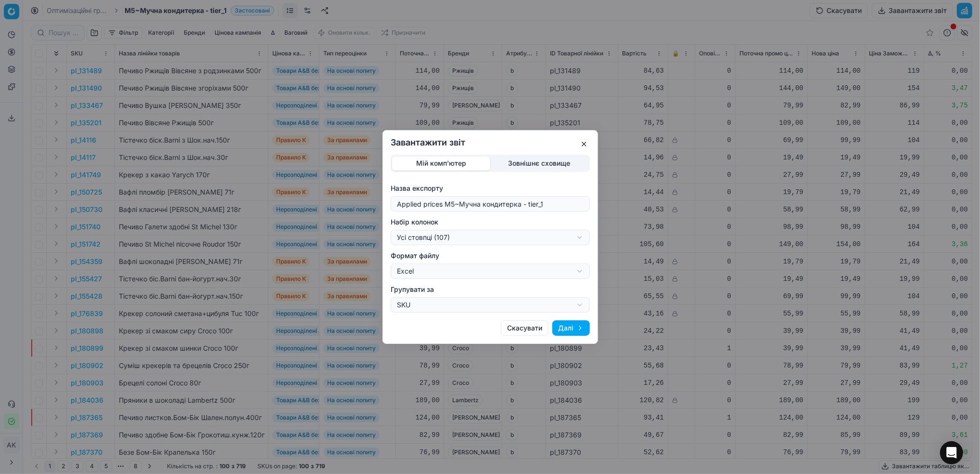 Image resolution: width=980 pixels, height=474 pixels. What do you see at coordinates (490, 222) in the screenshot?
I see `label: Набір колонок` at bounding box center [490, 222].